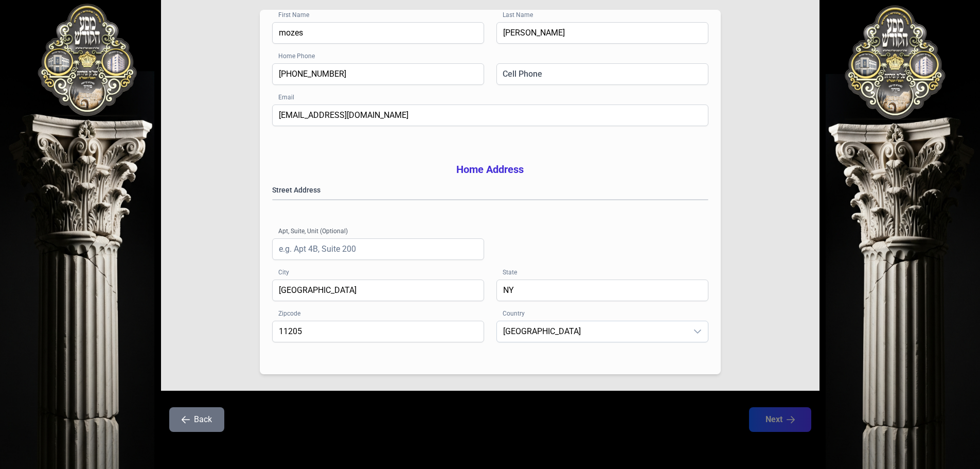  I want to click on span: United States, so click(592, 332).